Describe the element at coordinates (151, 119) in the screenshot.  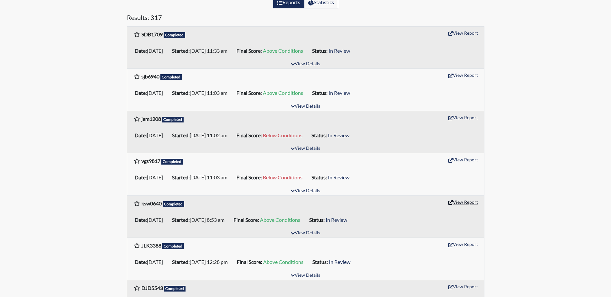
I see `b: jem1208` at that location.